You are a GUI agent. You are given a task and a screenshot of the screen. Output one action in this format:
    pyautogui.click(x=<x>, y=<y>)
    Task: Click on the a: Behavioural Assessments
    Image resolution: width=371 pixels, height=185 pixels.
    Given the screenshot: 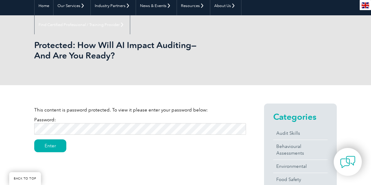 What is the action you would take?
    pyautogui.click(x=300, y=149)
    